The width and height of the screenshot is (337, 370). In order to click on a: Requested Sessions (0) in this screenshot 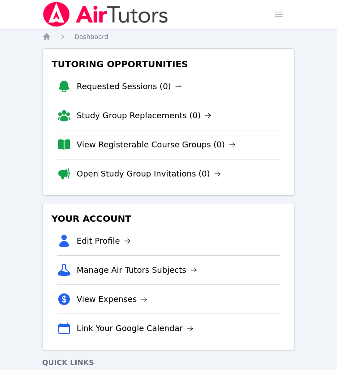, I will do `click(129, 87)`.